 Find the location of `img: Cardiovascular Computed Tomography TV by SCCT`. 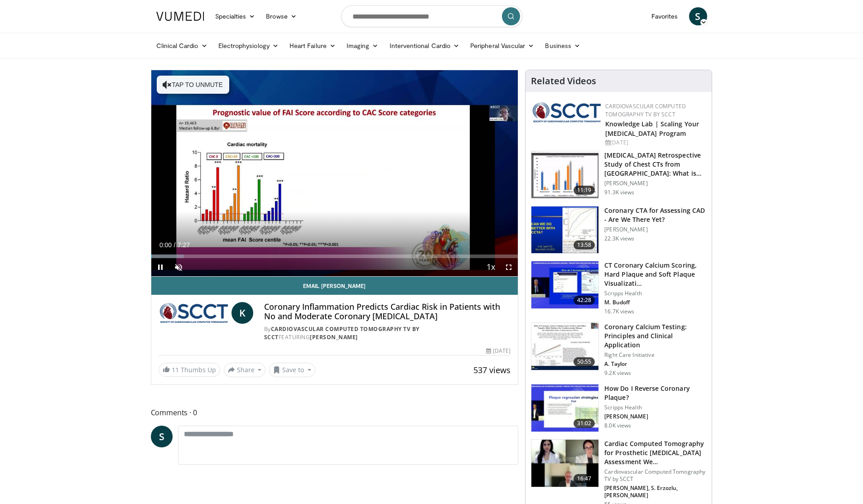

img: Cardiovascular Computed Tomography TV by SCCT is located at coordinates (193, 313).